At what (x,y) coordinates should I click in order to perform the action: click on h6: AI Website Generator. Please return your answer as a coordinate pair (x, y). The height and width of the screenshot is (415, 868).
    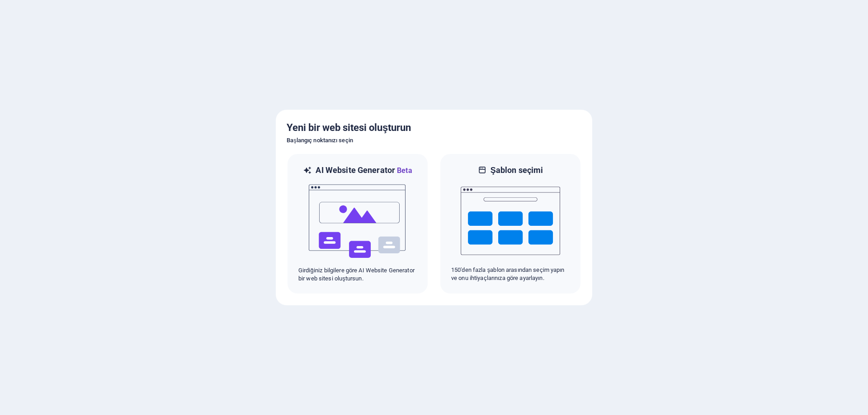
    Looking at the image, I should click on (364, 170).